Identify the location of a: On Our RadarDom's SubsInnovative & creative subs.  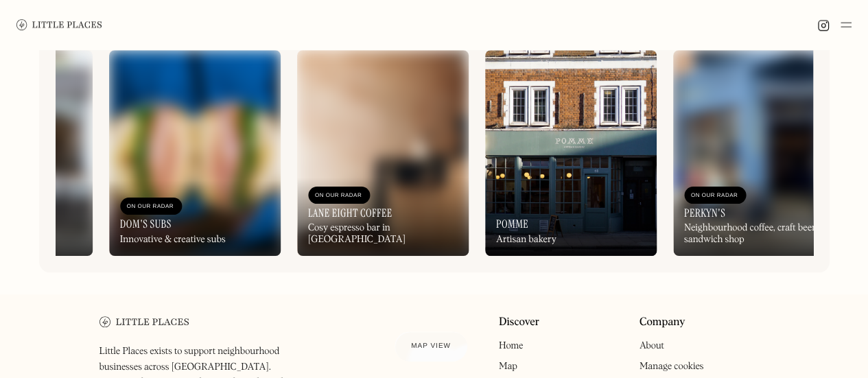
(195, 153).